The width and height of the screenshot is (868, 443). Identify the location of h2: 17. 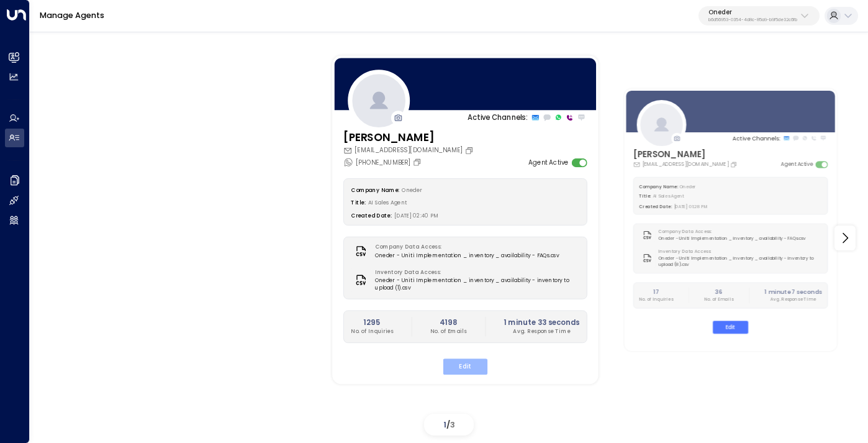
(656, 292).